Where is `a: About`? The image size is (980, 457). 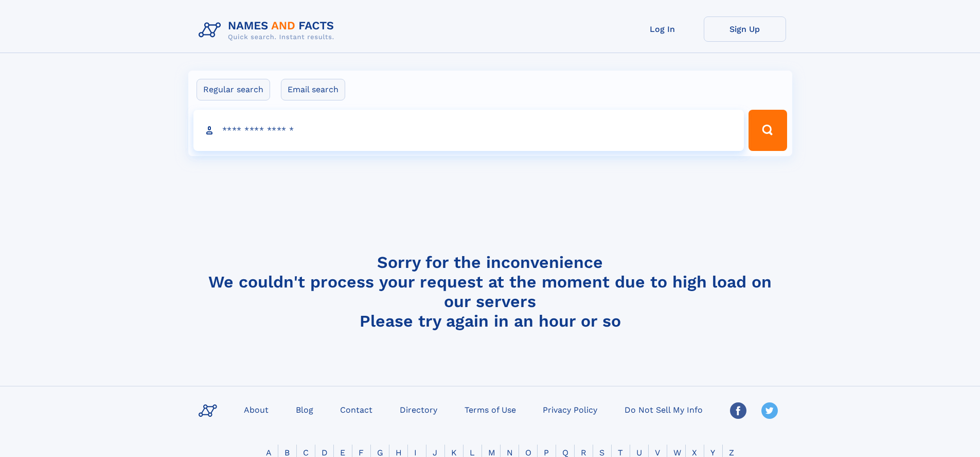 a: About is located at coordinates (256, 409).